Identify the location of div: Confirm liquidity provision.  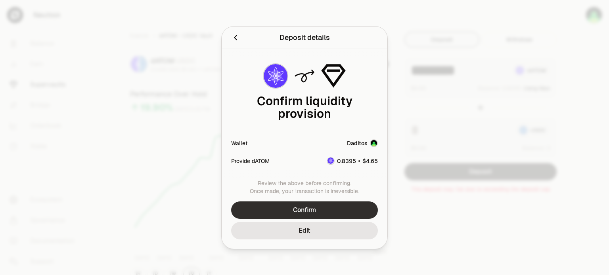
(304, 108).